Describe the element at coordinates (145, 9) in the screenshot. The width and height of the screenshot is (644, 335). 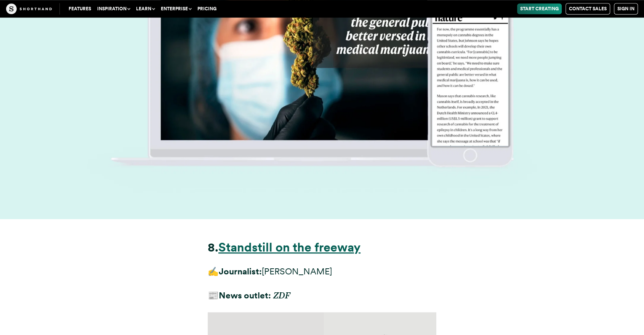
I see `button: Learn` at that location.